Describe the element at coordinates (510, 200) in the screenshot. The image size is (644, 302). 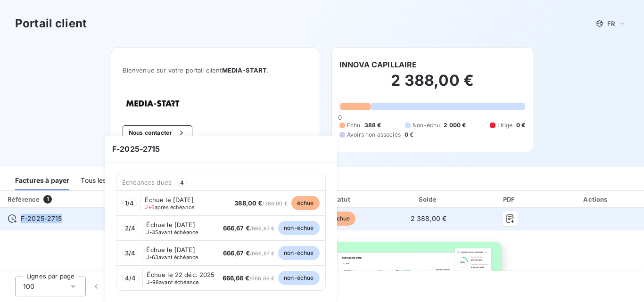
I see `div: PDF` at that location.